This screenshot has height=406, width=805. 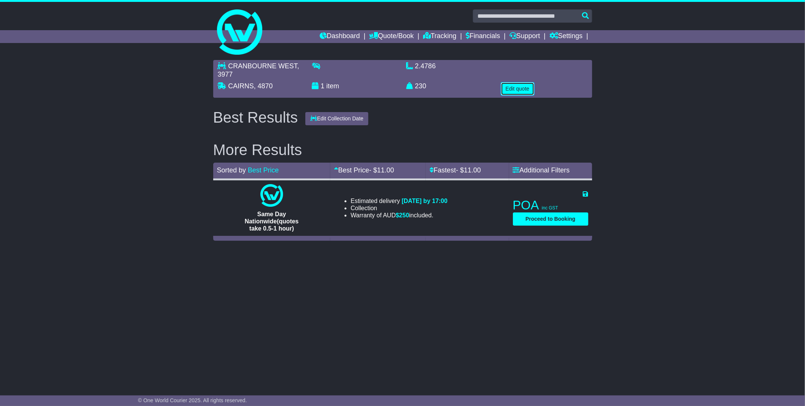 What do you see at coordinates (399, 201) in the screenshot?
I see `li: Estimated delivery` at bounding box center [399, 201].